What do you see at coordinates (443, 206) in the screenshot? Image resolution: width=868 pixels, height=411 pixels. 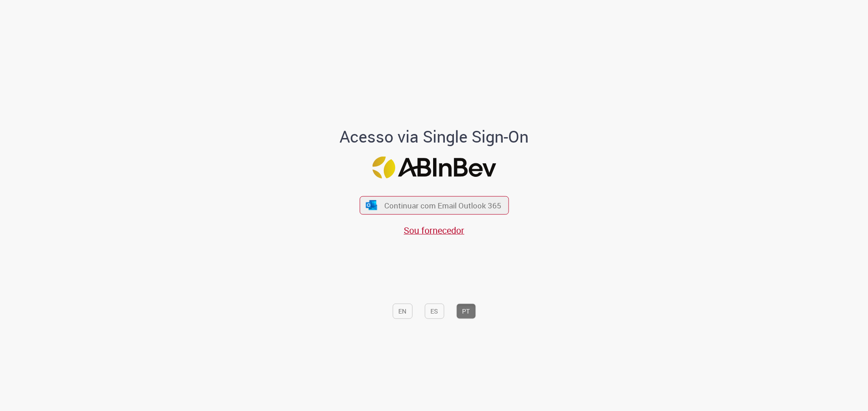 I see `span: Continuar com Email Outlook 365` at bounding box center [443, 206].